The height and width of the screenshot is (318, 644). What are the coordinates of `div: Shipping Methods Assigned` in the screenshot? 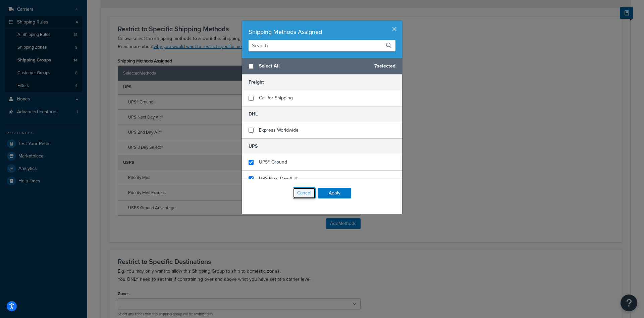 It's located at (322, 32).